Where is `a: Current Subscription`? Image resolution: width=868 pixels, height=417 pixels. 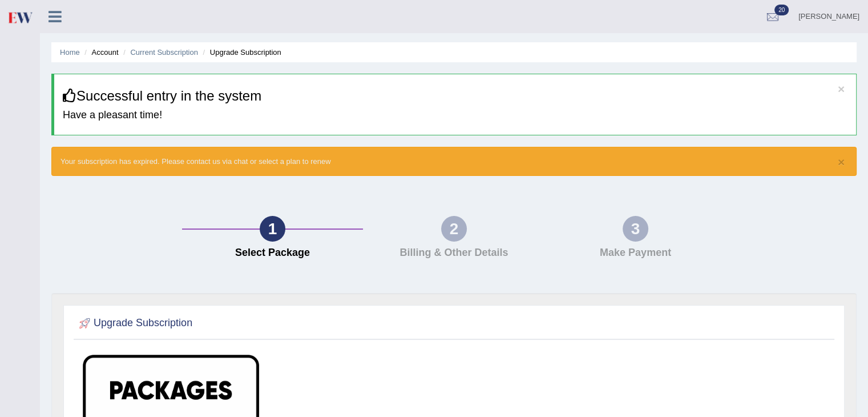 a: Current Subscription is located at coordinates (164, 52).